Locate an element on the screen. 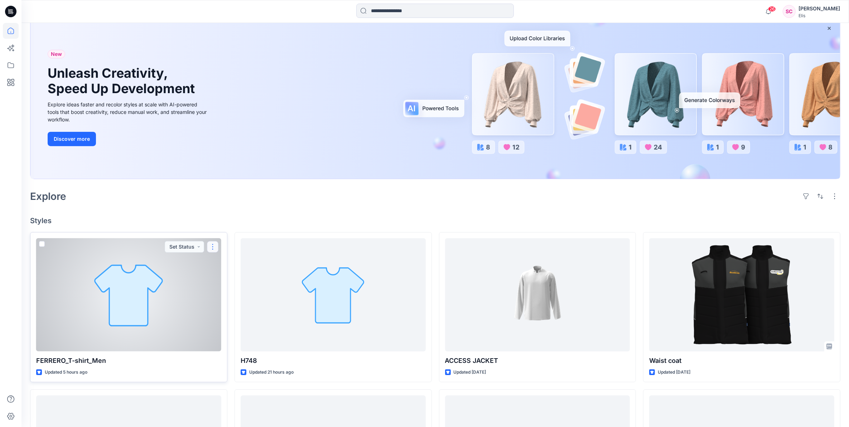 This screenshot has height=427, width=849. a: ACCESS JACKET is located at coordinates (538, 295).